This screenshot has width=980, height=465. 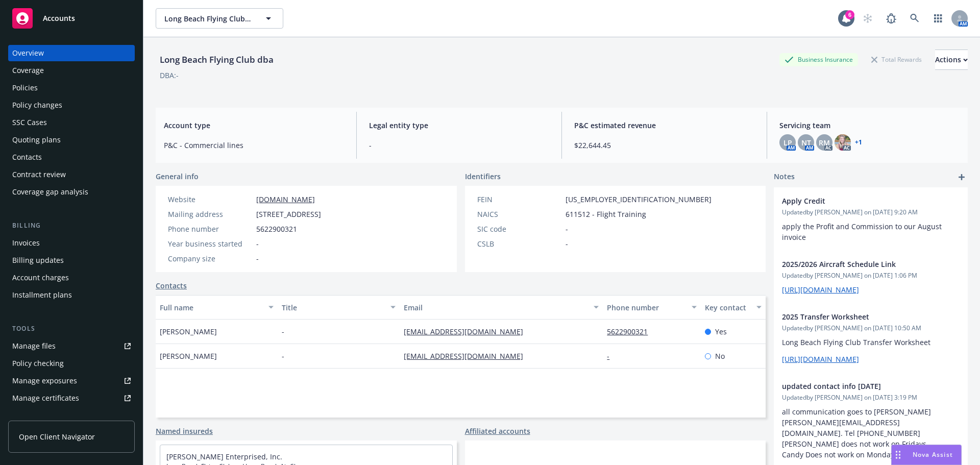 What do you see at coordinates (57, 437) in the screenshot?
I see `span: Open Client Navigator` at bounding box center [57, 437].